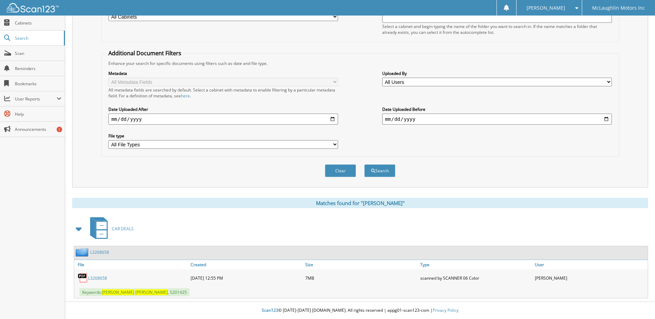 The image size is (655, 319). I want to click on span: CAR DEALS, so click(122, 228).